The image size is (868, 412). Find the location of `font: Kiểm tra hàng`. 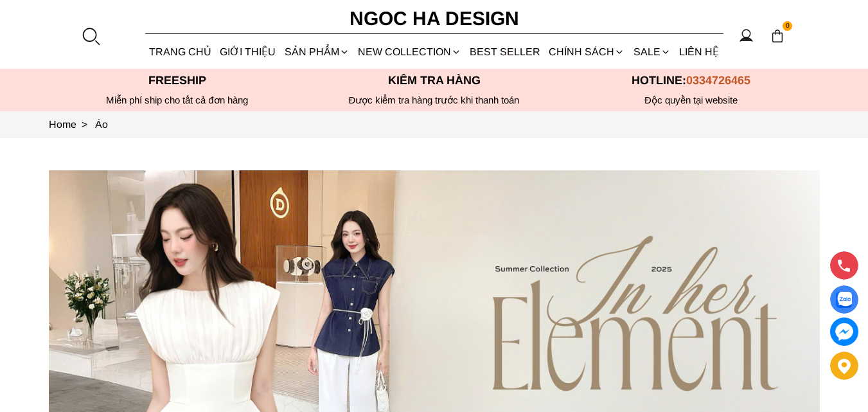

font: Kiểm tra hàng is located at coordinates (434, 80).